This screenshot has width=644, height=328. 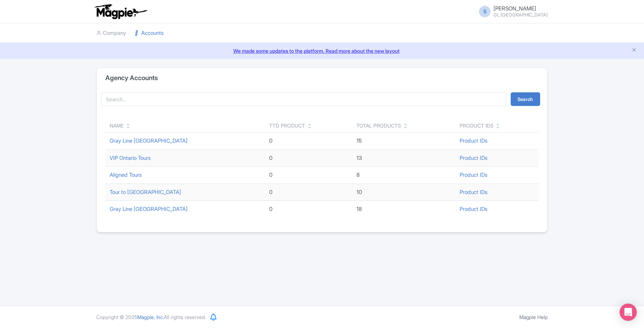 I want to click on a: Accounts, so click(x=149, y=33).